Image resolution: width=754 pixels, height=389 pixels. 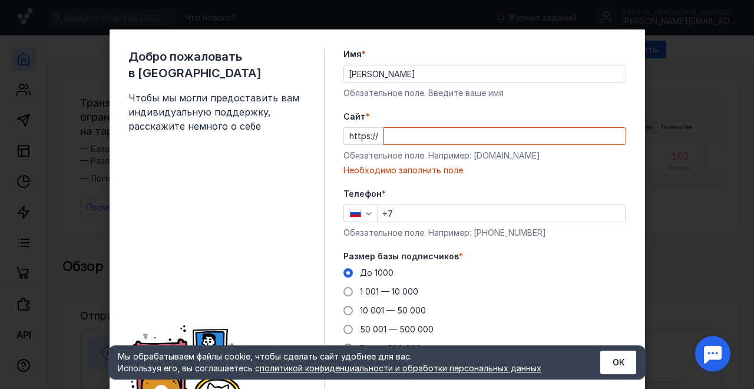 I want to click on div: Необходимо заполнить поле, so click(x=485, y=170).